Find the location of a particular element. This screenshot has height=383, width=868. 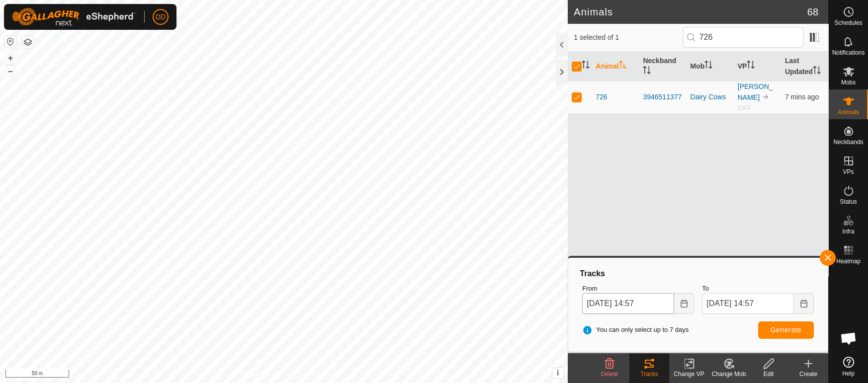

th: VP is located at coordinates (757, 67).